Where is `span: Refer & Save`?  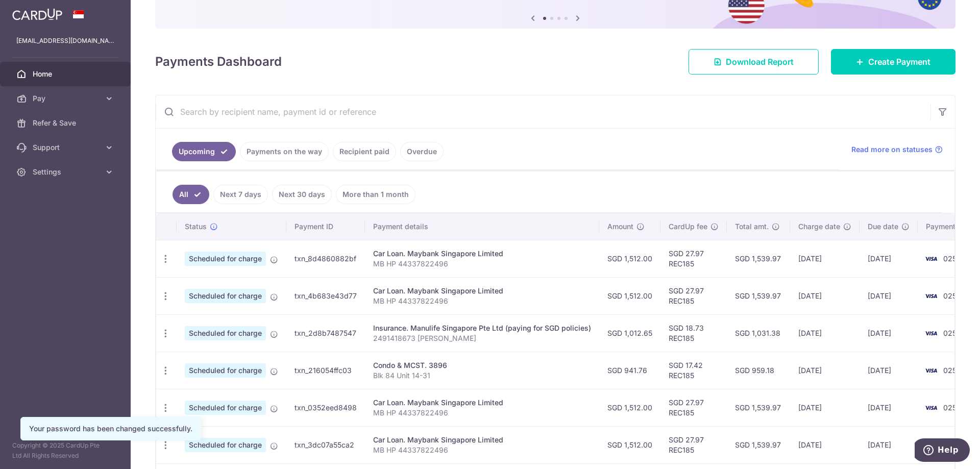
span: Refer & Save is located at coordinates (66, 123).